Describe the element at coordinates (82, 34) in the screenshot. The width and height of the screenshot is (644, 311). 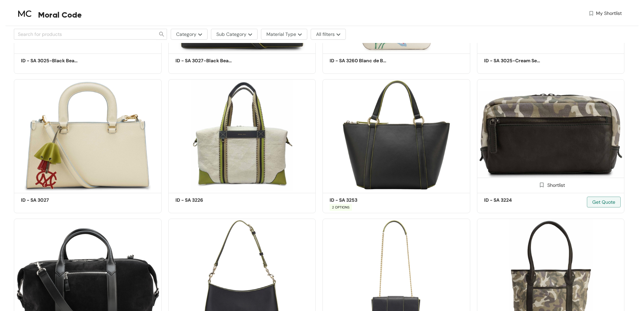
I see `input: Search for products` at that location.